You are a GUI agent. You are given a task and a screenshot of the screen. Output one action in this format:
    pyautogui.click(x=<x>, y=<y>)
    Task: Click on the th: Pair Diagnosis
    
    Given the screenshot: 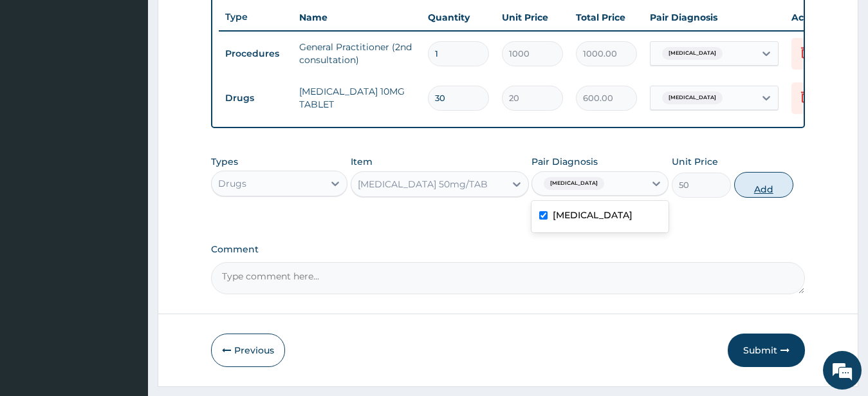 What is the action you would take?
    pyautogui.click(x=714, y=18)
    